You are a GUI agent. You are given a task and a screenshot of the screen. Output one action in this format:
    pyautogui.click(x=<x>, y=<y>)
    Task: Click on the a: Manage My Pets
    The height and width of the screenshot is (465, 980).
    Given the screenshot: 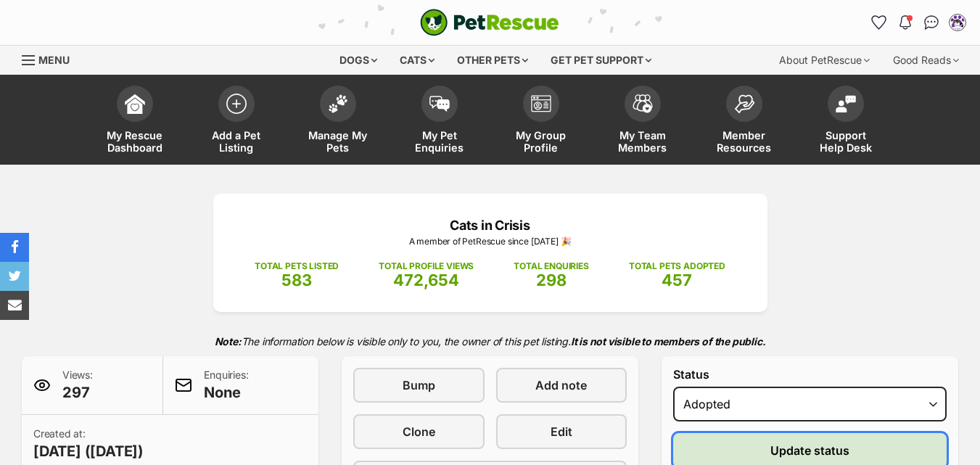 What is the action you would take?
    pyautogui.click(x=338, y=121)
    